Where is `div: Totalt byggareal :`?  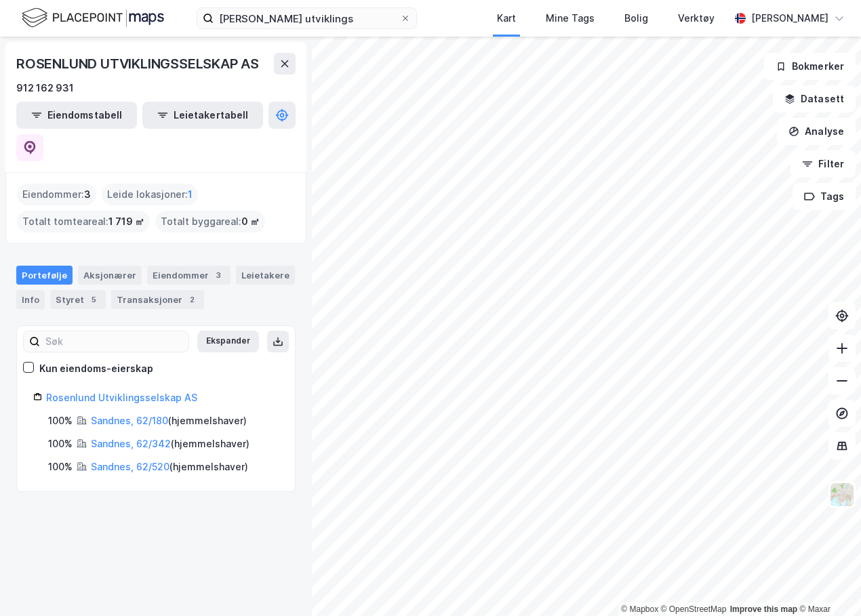 div: Totalt byggareal : is located at coordinates (210, 221).